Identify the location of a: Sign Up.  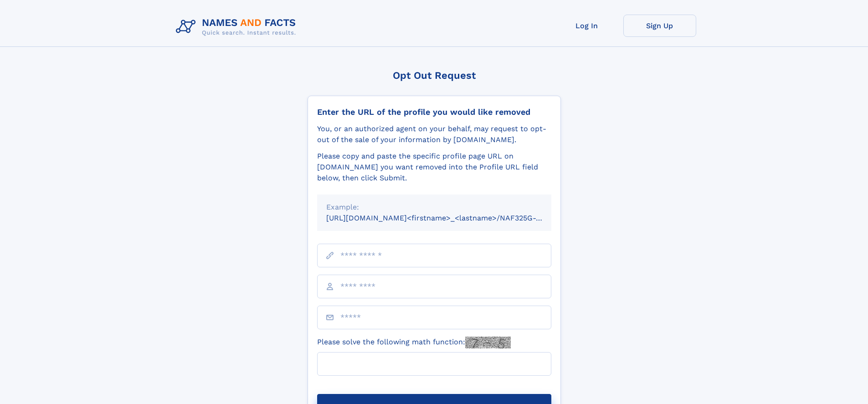
(659, 26).